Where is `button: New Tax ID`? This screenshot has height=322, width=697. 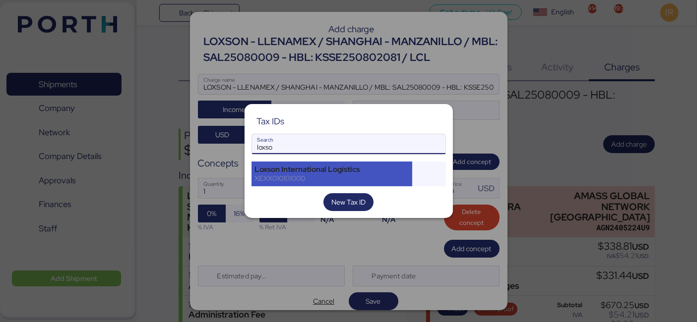
button: New Tax ID is located at coordinates (348, 202).